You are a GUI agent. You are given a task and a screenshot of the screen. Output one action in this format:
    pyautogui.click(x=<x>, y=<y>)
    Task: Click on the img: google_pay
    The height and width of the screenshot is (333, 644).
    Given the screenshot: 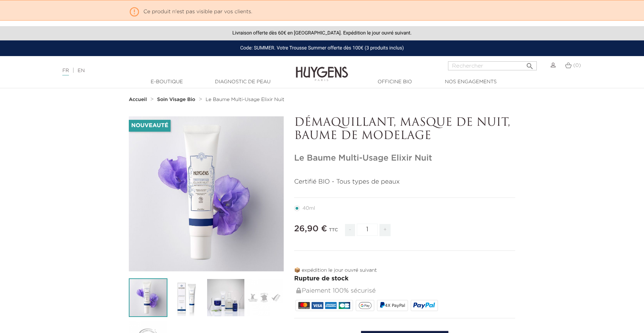 What is the action you would take?
    pyautogui.click(x=365, y=305)
    